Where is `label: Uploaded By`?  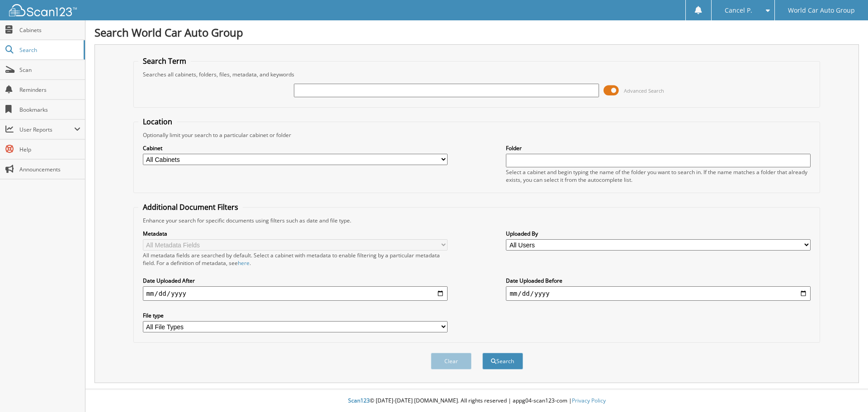
label: Uploaded By is located at coordinates (659, 233).